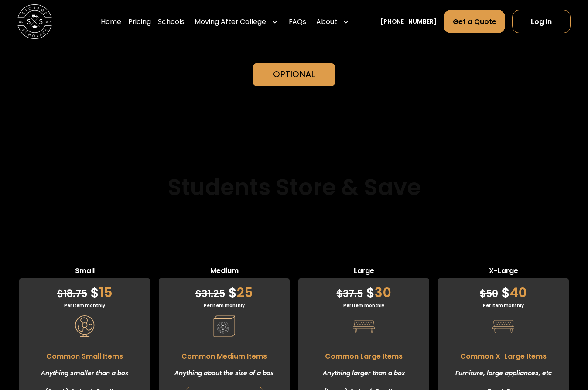 The width and height of the screenshot is (588, 390). Describe the element at coordinates (503, 373) in the screenshot. I see `div: Furniture, large appliances, etc` at that location.